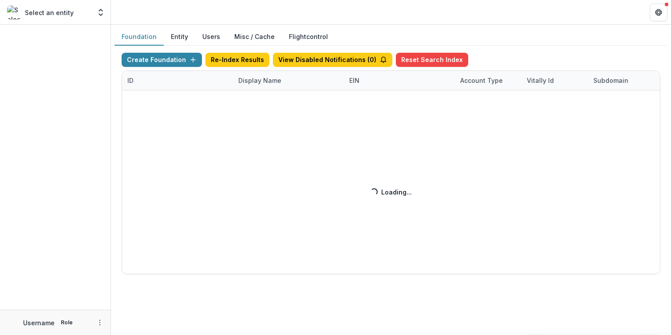 This screenshot has width=671, height=335. I want to click on button: Foundation, so click(139, 37).